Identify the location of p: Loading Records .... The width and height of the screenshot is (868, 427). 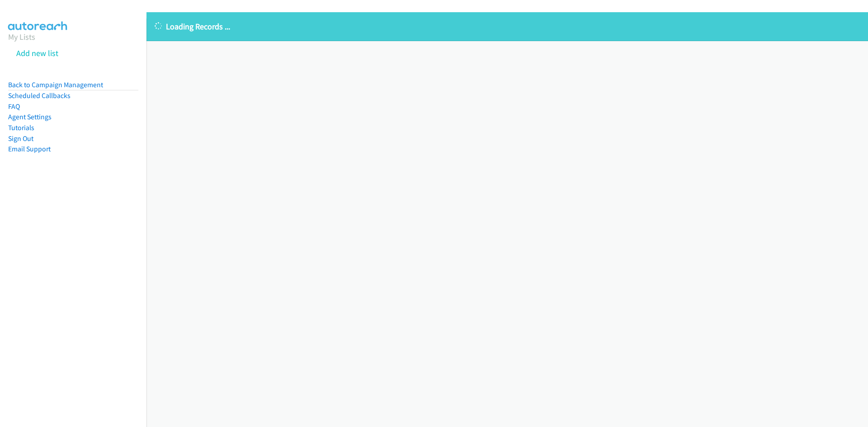
(507, 26).